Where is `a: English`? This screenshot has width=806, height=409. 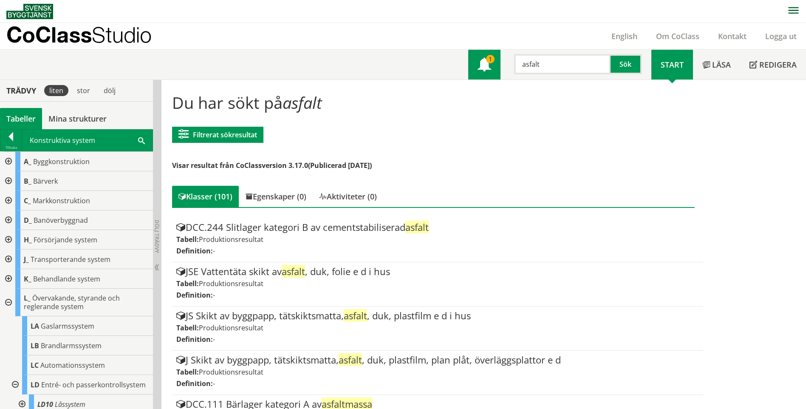
a: English is located at coordinates (624, 36).